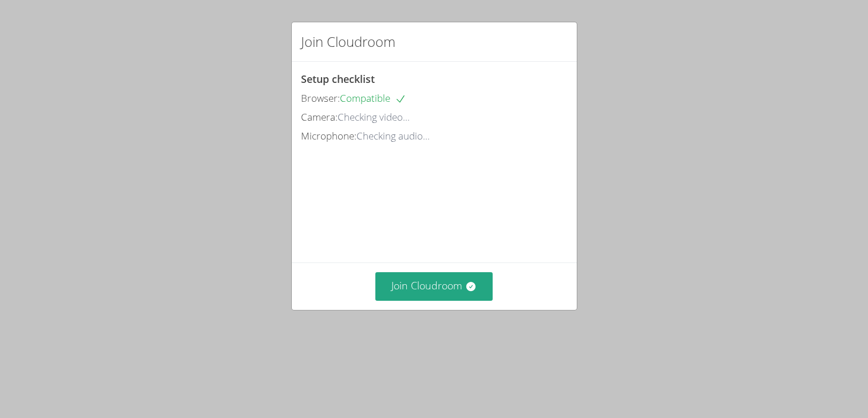 This screenshot has width=868, height=418. I want to click on span: Setup checklist, so click(337, 79).